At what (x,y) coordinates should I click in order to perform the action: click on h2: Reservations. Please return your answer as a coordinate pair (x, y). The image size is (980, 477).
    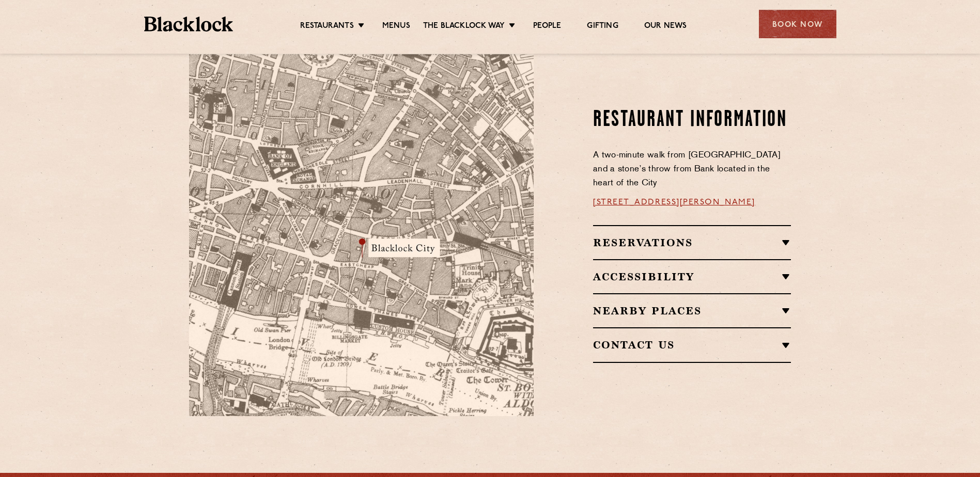
    Looking at the image, I should click on (692, 242).